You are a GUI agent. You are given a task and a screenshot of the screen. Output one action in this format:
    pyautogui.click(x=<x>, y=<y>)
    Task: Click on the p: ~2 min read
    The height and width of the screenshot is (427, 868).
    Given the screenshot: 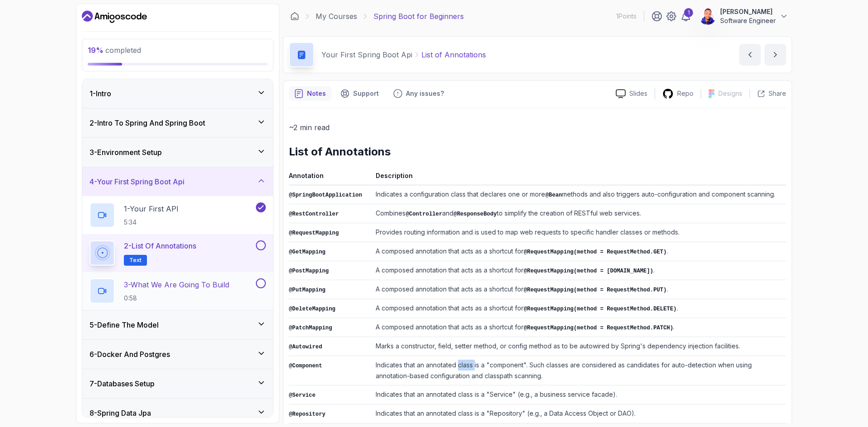 What is the action you would take?
    pyautogui.click(x=537, y=128)
    